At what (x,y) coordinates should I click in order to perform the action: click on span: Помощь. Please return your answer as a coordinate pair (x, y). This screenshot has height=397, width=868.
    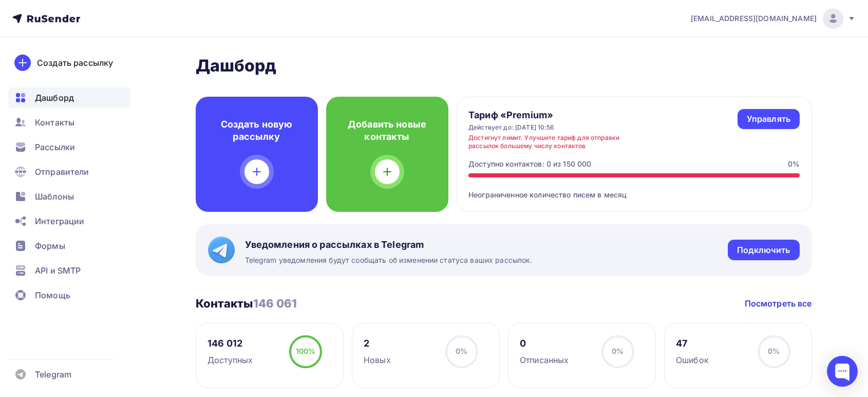
    Looking at the image, I should click on (52, 295).